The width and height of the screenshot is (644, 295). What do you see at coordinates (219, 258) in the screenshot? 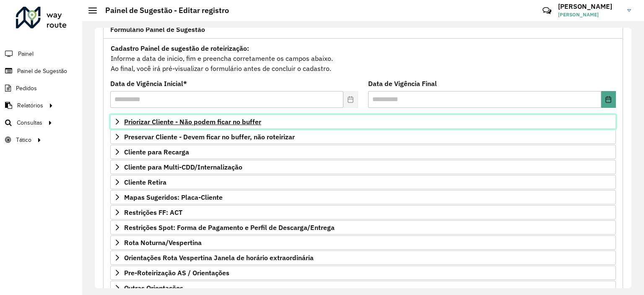
I see `span: Orientações Rota Vespertina Janela de horário extraordinária` at bounding box center [219, 258].